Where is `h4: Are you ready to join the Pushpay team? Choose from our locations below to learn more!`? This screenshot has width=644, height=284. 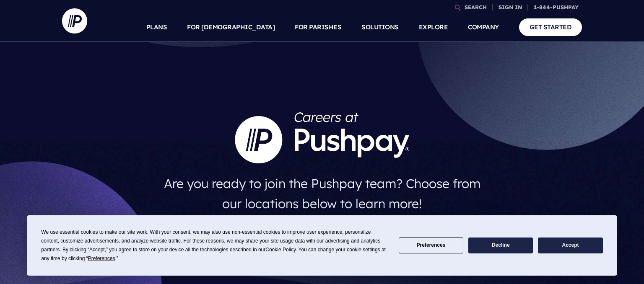 h4: Are you ready to join the Pushpay team? Choose from our locations below to learn more! is located at coordinates (322, 194).